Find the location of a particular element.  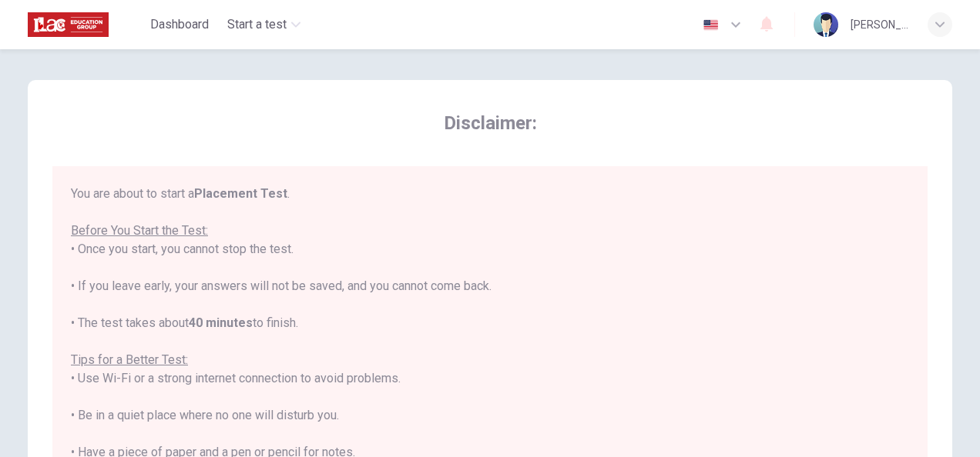

button: Start a test is located at coordinates (264, 24).